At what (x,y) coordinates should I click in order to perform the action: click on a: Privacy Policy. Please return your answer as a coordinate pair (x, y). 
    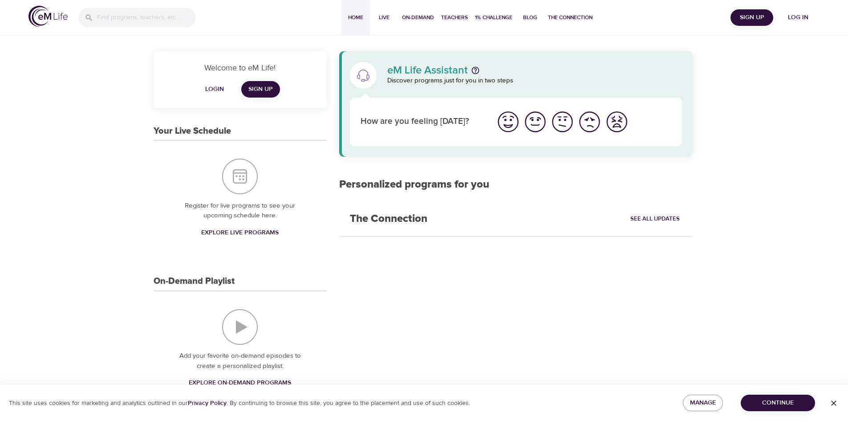
    Looking at the image, I should click on (207, 403).